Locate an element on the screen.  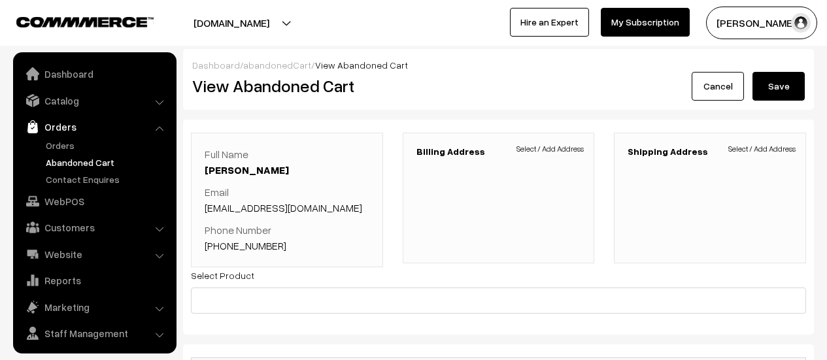
h3: Billing Address is located at coordinates (499, 152).